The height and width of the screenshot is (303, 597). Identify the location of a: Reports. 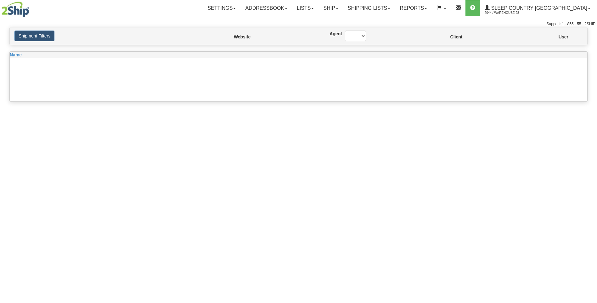
(413, 8).